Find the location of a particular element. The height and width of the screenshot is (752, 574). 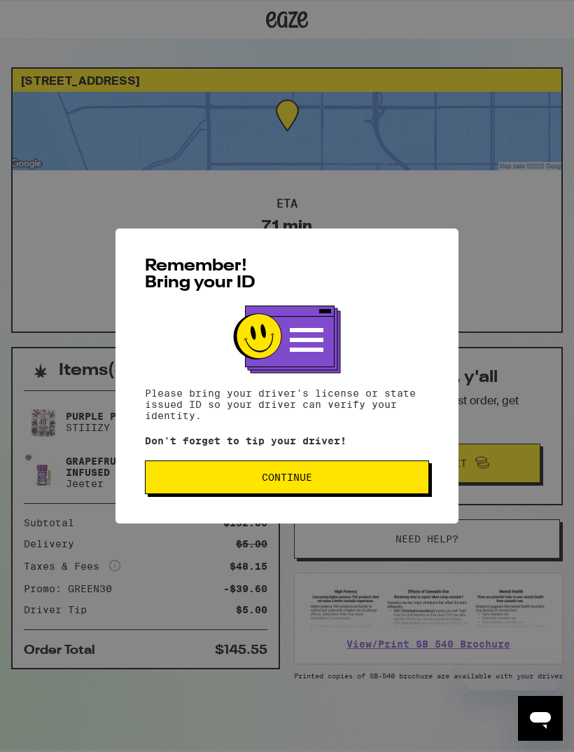

span: Remember! Bring your ID is located at coordinates (200, 275).